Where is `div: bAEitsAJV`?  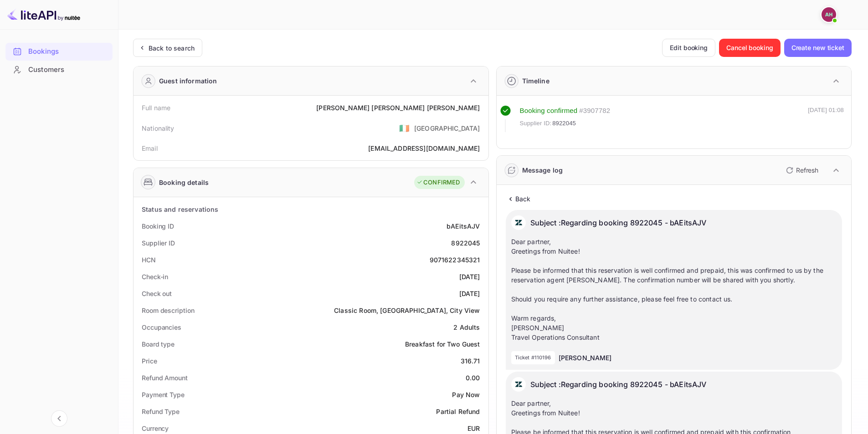 div: bAEitsAJV is located at coordinates (463, 226).